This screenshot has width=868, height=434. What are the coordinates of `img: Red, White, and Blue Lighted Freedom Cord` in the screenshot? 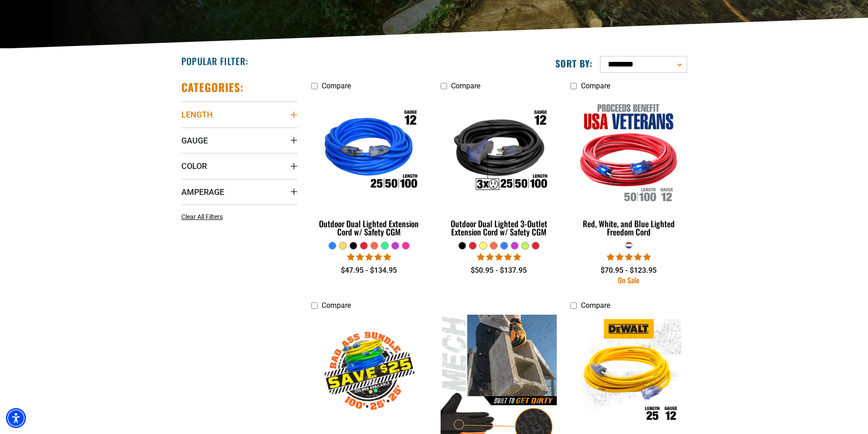 It's located at (628, 152).